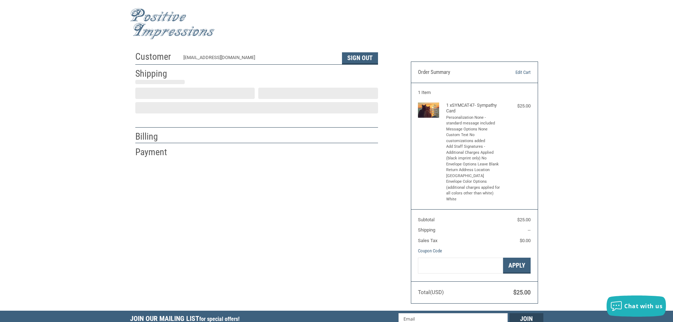 The width and height of the screenshot is (673, 322). Describe the element at coordinates (473, 164) in the screenshot. I see `li: Envelope Options Leave Blank` at that location.